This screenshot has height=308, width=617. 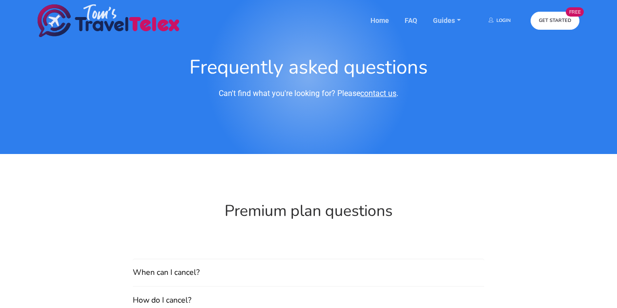 I want to click on div: Can't find what you're looking for? Please ., so click(x=308, y=94).